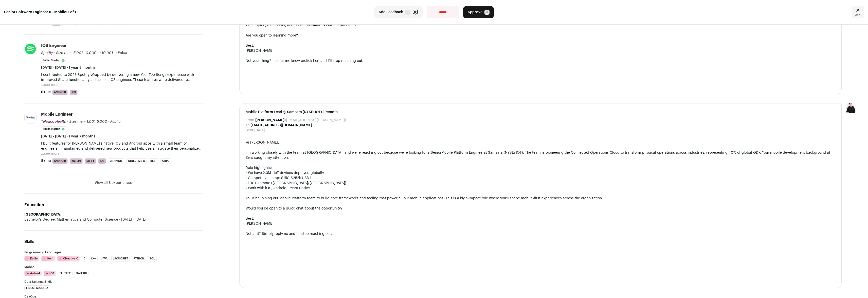 Image resolution: width=868 pixels, height=298 pixels. Describe the element at coordinates (850, 109) in the screenshot. I see `img: 9240684-medium_jpg` at that location.